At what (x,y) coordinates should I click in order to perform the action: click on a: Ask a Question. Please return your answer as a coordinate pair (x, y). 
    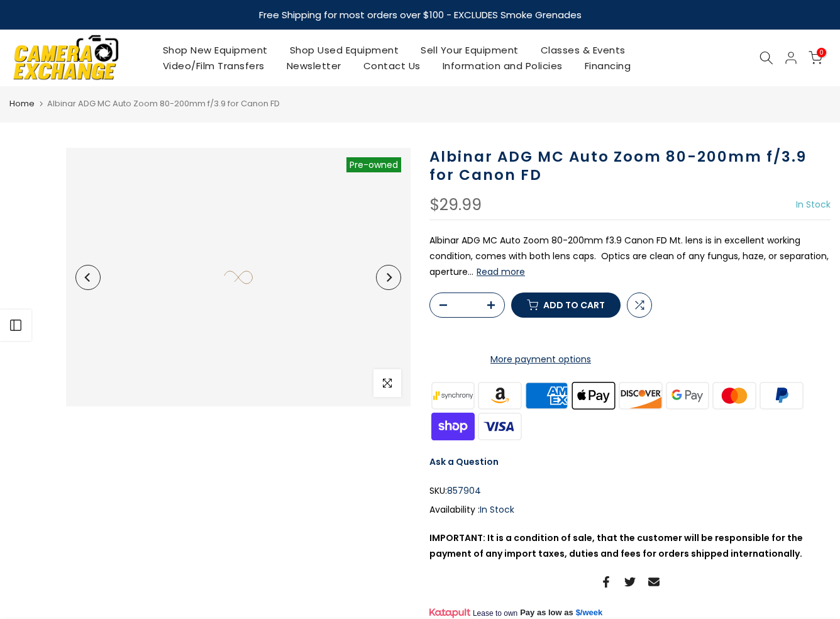
    Looking at the image, I should click on (464, 462).